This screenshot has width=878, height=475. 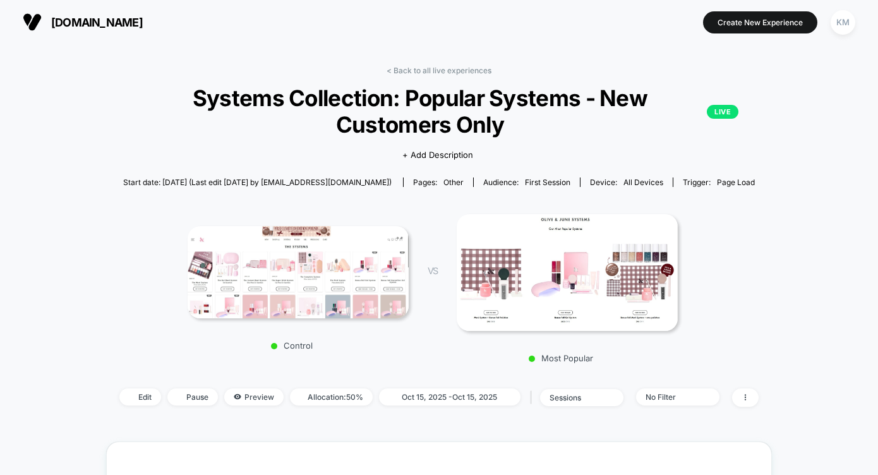 What do you see at coordinates (437, 155) in the screenshot?
I see `span: + Add Description` at bounding box center [437, 155].